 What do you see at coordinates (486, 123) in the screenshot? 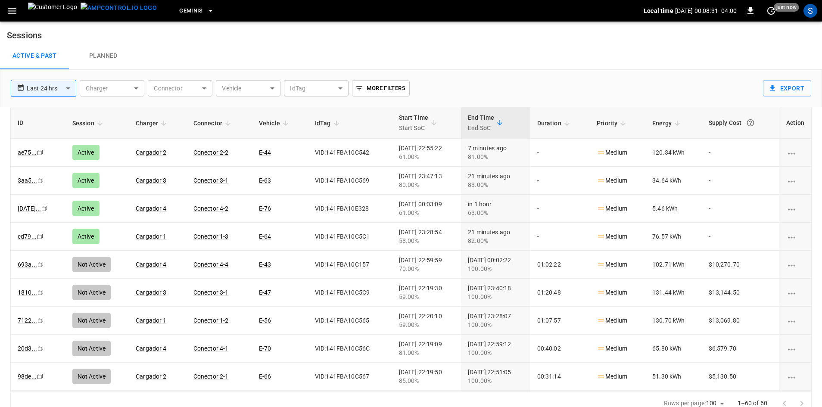
I see `span: End TimeEnd SoC` at bounding box center [486, 123].